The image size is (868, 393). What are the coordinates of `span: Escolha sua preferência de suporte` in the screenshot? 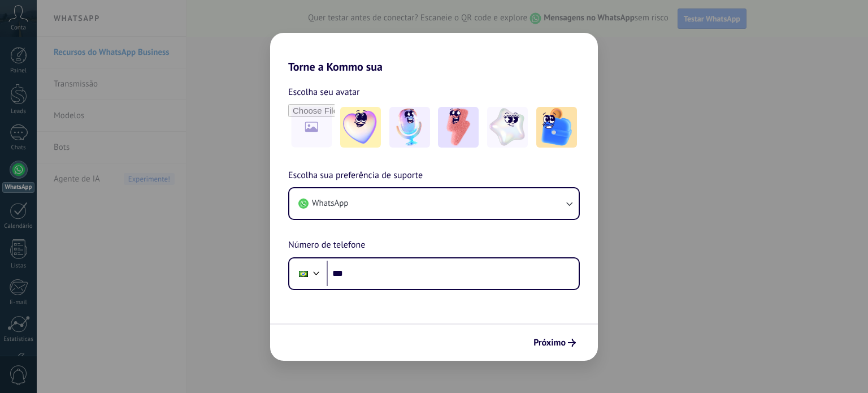 It's located at (355, 176).